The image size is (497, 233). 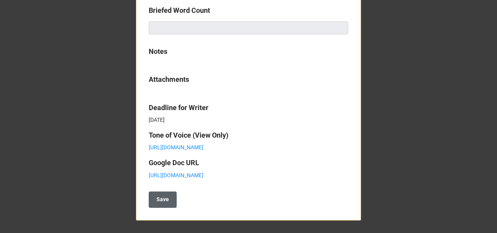 I want to click on label: Briefed Word Count, so click(x=179, y=10).